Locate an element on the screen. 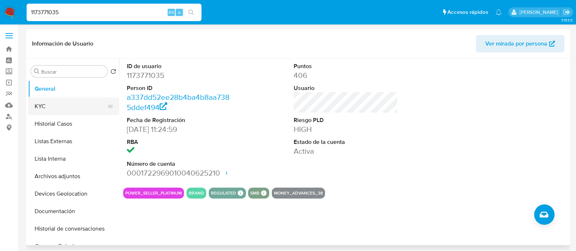 The width and height of the screenshot is (576, 251). dd: 0001722969010040625210 is located at coordinates (179, 173).